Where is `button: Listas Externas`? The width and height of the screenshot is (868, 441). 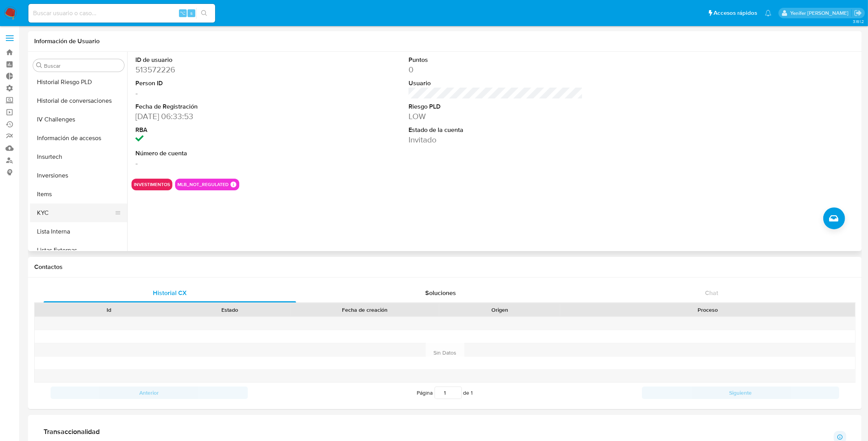
button: Listas Externas is located at coordinates (79, 250).